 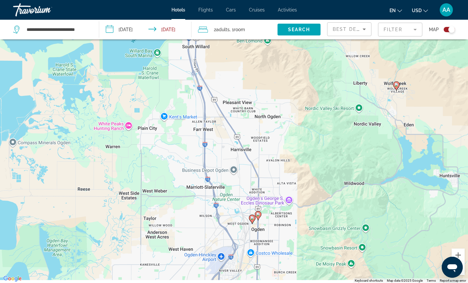 What do you see at coordinates (234, 30) in the screenshot?
I see `button: Travelers: 2 adults, 0 children` at bounding box center [234, 30].